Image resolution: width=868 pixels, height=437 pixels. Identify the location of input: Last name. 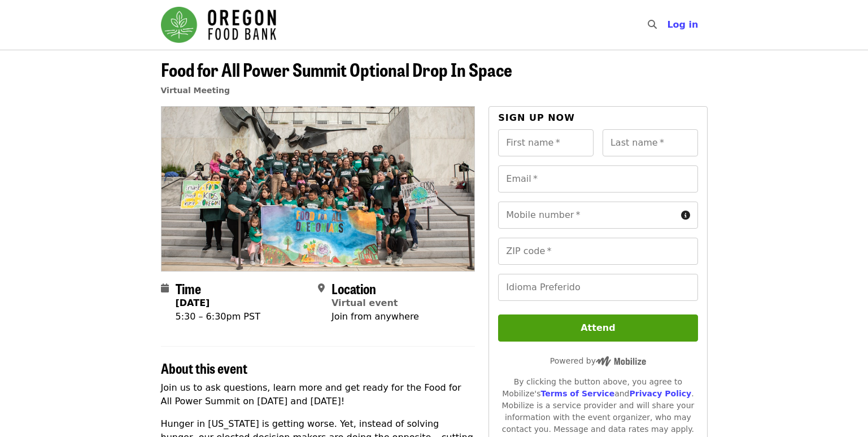
(650, 143).